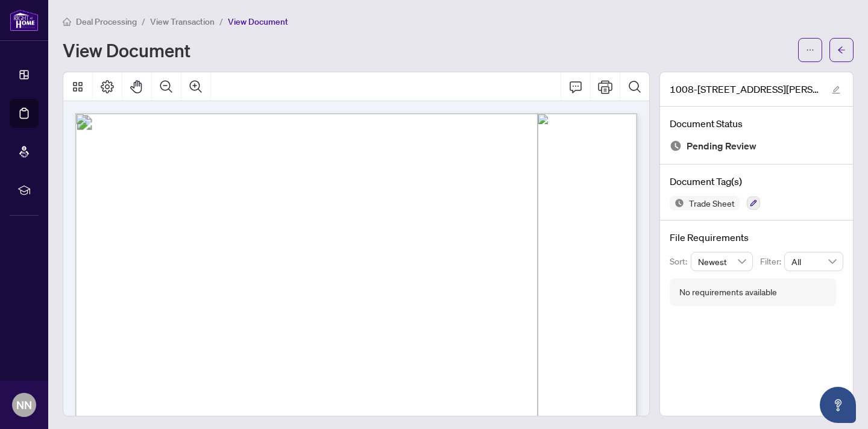 Image resolution: width=868 pixels, height=429 pixels. I want to click on img: Status Icon, so click(677, 203).